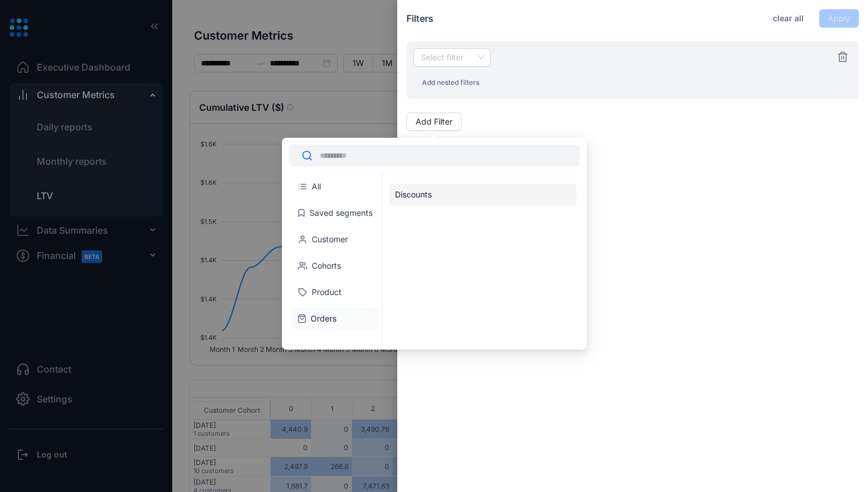 The image size is (868, 492). Describe the element at coordinates (838, 18) in the screenshot. I see `button: Apply` at that location.